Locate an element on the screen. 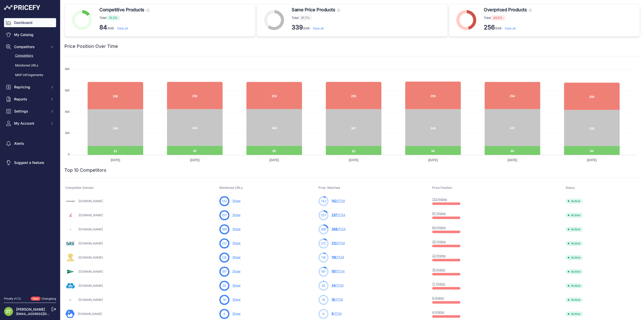 The height and width of the screenshot is (320, 644). span: My Account is located at coordinates (30, 123).